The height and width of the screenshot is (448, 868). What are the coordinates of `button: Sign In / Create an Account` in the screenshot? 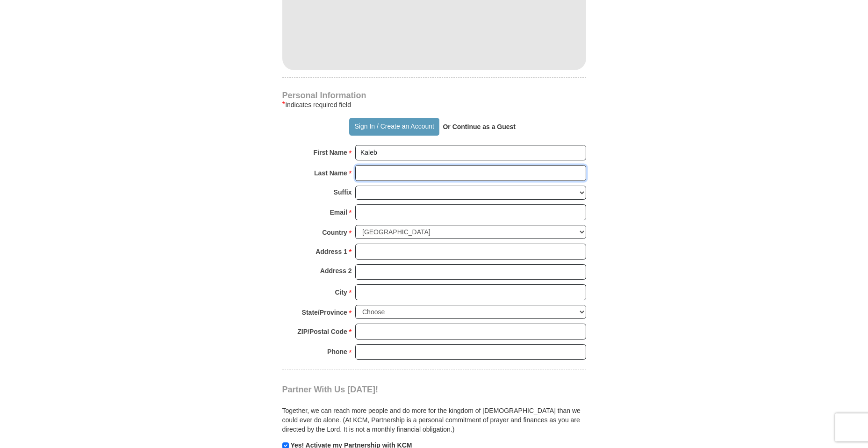 It's located at (394, 126).